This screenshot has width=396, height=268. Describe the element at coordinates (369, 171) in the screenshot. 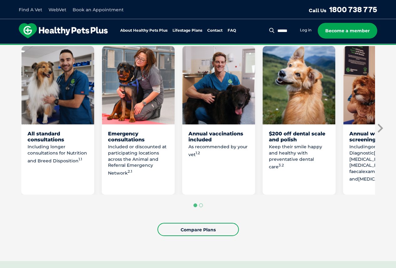

I see `span: exam` at that location.